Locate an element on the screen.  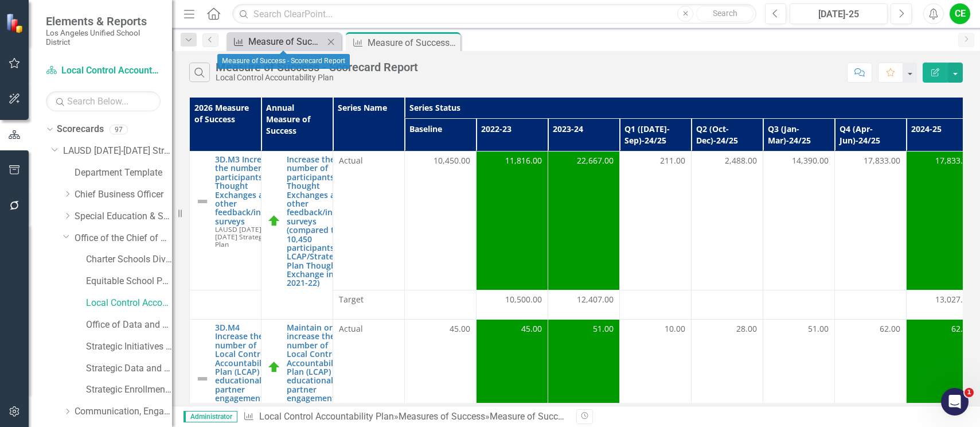
a: Charter Schools Division is located at coordinates (129, 260).